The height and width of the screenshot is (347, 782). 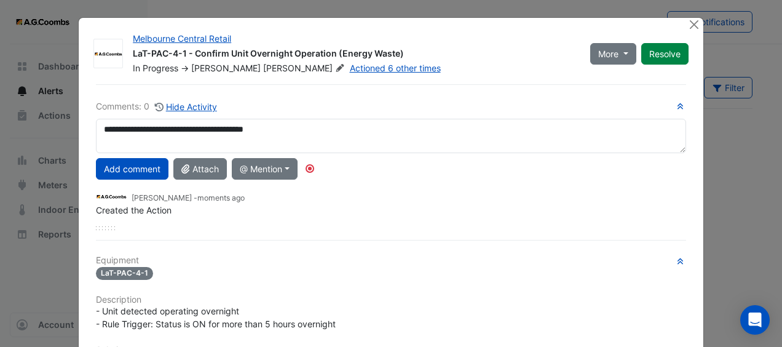 I want to click on div: Open Intercom Messenger, so click(x=755, y=320).